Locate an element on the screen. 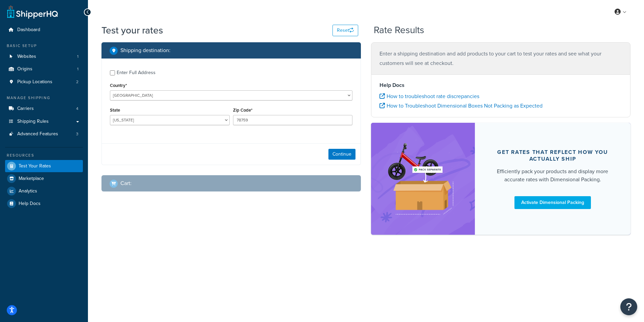  p: Enter a shipping destination and add products to your cart to test your rates and see what your c... is located at coordinates (500, 58).